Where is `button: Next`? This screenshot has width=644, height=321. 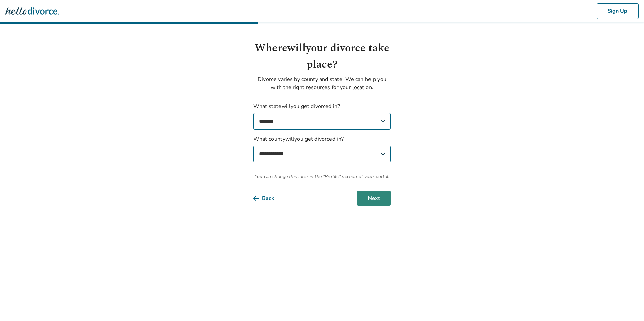 button: Next is located at coordinates (374, 199).